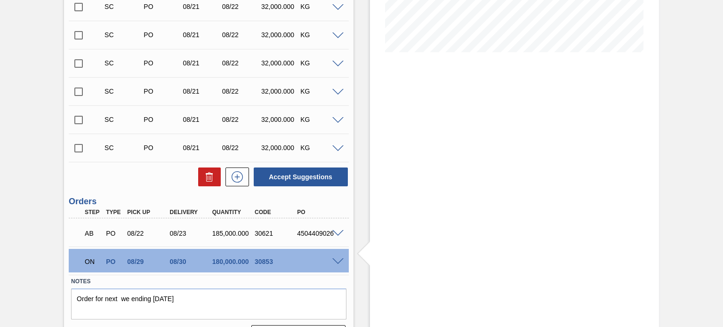 The image size is (723, 327). Describe the element at coordinates (191, 262) in the screenshot. I see `div: 08/30/2025` at that location.